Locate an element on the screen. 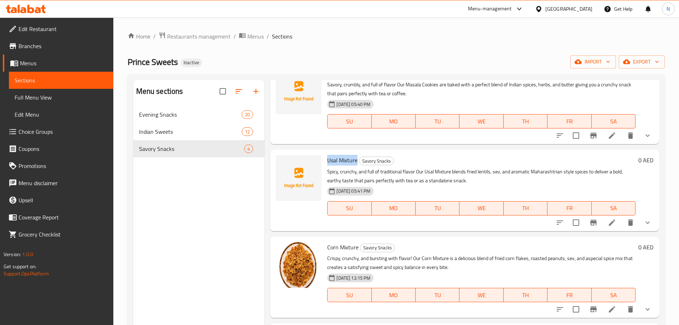  span: Sort sections is located at coordinates (239, 91).